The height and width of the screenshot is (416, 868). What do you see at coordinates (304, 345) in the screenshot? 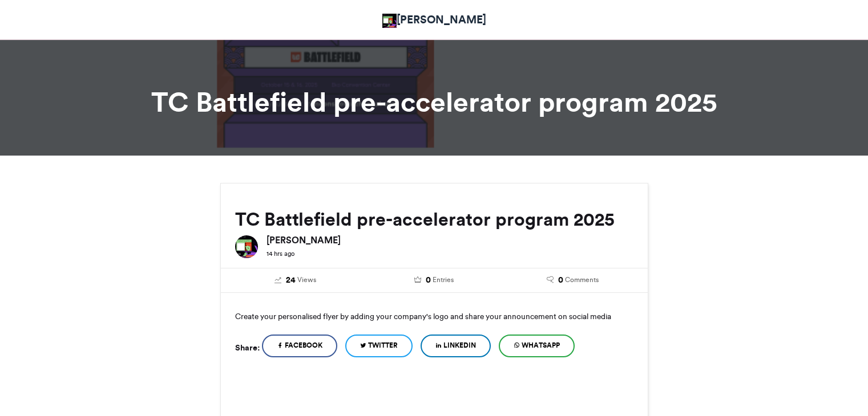
I see `span: Facebook` at bounding box center [304, 345].